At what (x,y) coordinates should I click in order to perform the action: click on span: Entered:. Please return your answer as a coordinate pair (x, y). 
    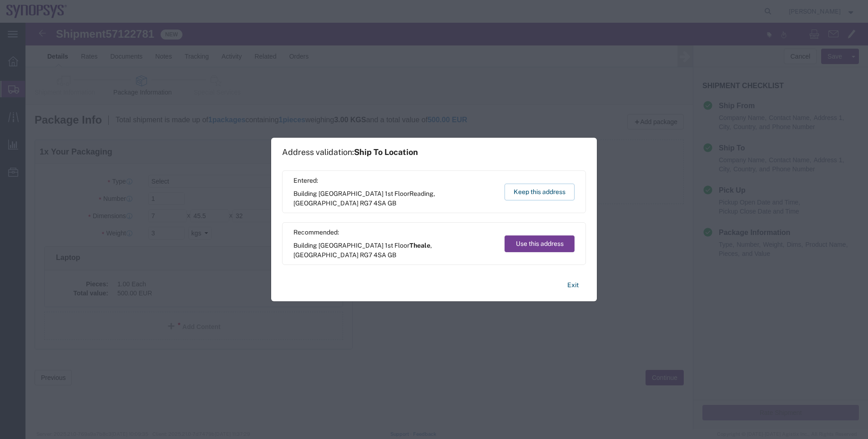
    Looking at the image, I should click on (395, 180).